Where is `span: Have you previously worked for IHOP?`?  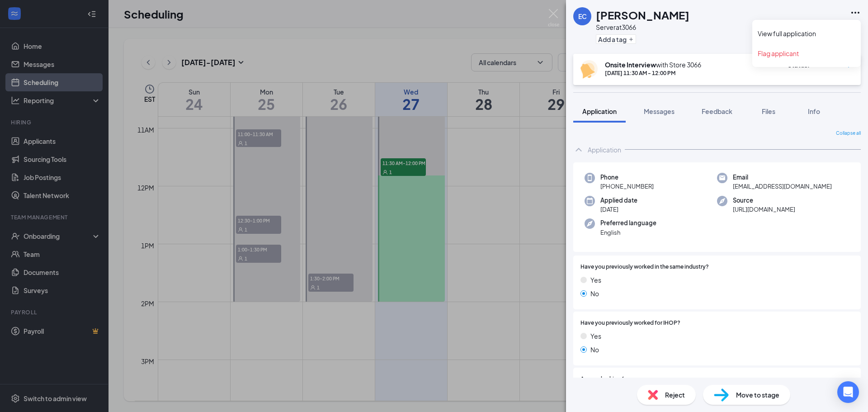 span: Have you previously worked for IHOP? is located at coordinates (630, 322).